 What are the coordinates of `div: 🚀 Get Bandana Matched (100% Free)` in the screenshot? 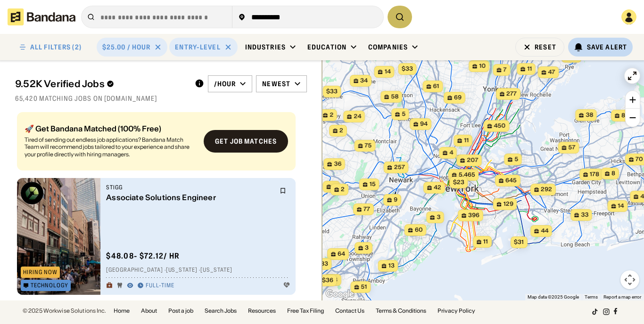 It's located at (110, 129).